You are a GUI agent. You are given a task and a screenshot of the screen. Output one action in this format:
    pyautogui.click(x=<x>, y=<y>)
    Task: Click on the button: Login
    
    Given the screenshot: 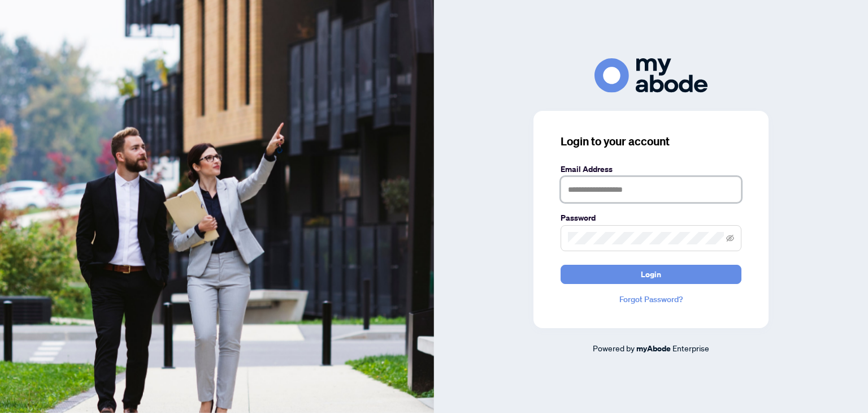 What is the action you would take?
    pyautogui.click(x=651, y=275)
    